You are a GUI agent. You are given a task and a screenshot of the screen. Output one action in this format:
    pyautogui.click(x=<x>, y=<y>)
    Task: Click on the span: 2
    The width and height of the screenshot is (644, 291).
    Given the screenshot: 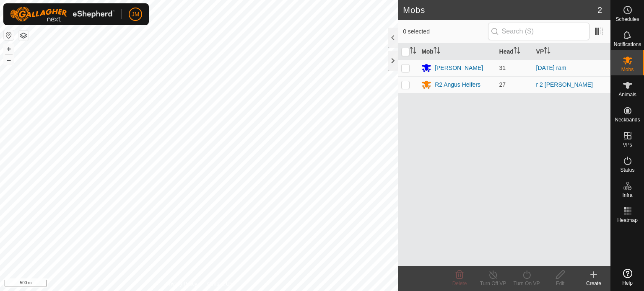 What is the action you would take?
    pyautogui.click(x=599, y=10)
    